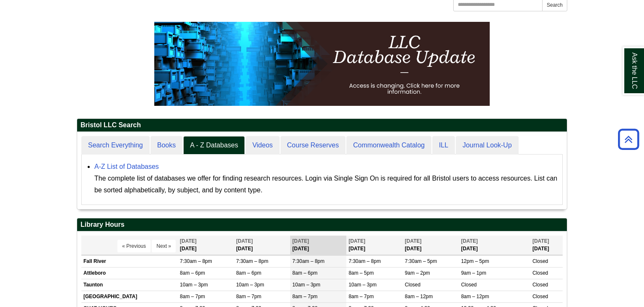 The width and height of the screenshot is (644, 307). Describe the element at coordinates (262, 145) in the screenshot. I see `a: Videos` at that location.